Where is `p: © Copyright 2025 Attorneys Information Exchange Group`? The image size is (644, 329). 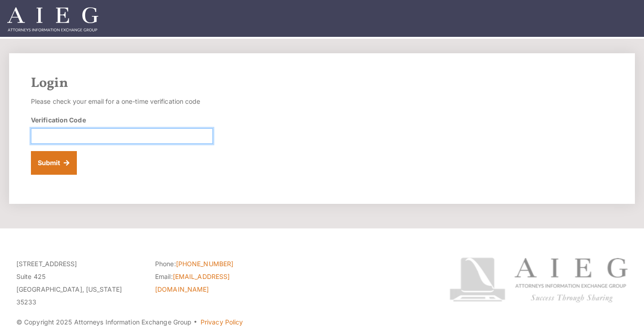
p: © Copyright 2025 Attorneys Information Exchange Group is located at coordinates (217, 322).